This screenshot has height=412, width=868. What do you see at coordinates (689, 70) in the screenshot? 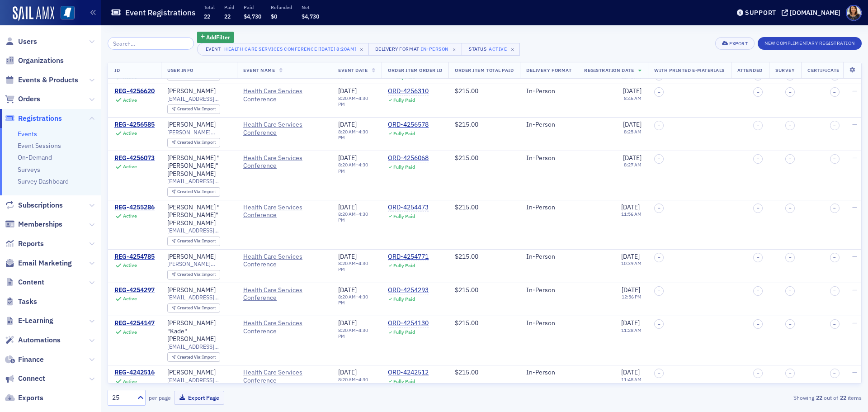
I see `span: With Printed E-Materials` at bounding box center [689, 70].